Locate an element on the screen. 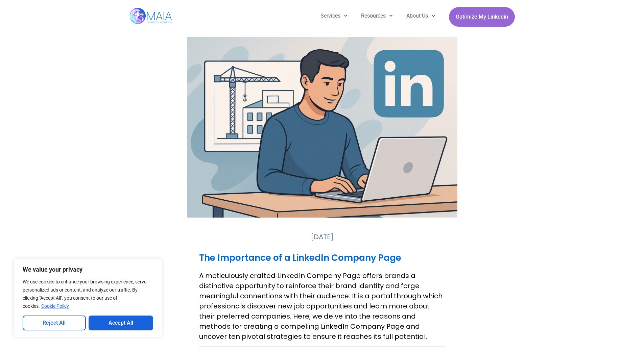 Image resolution: width=644 pixels, height=351 pixels. a: Cookie Policy is located at coordinates (55, 306).